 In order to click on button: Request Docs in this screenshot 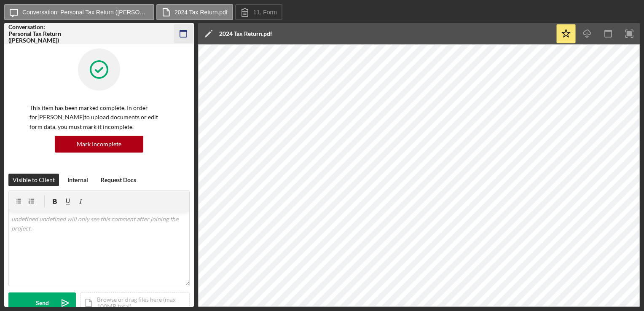, I will do `click(118, 180)`.